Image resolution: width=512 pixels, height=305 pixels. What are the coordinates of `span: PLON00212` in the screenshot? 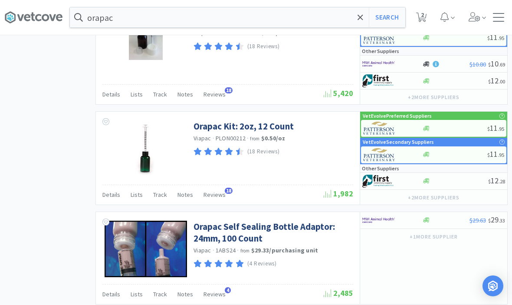 It's located at (231, 138).